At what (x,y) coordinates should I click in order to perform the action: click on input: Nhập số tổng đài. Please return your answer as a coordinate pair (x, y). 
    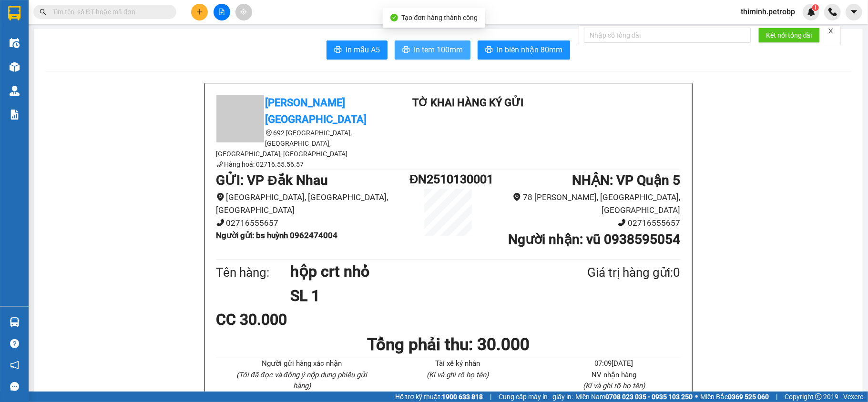
    Looking at the image, I should click on (667, 35).